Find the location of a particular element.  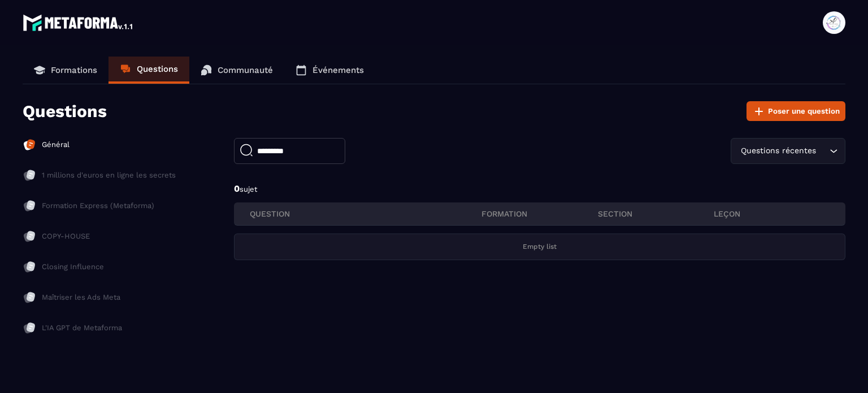

p: FORMATION is located at coordinates (539, 214).